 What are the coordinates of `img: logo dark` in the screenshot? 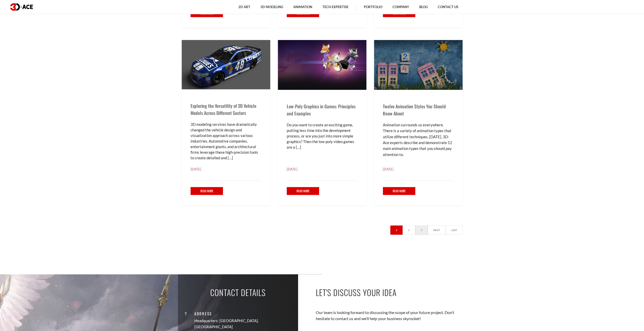 It's located at (22, 7).